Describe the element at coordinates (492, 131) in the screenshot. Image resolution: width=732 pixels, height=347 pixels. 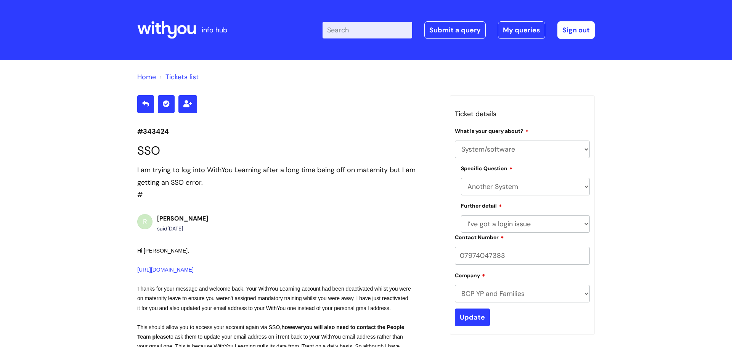
I see `label: What is your query about?` at that location.